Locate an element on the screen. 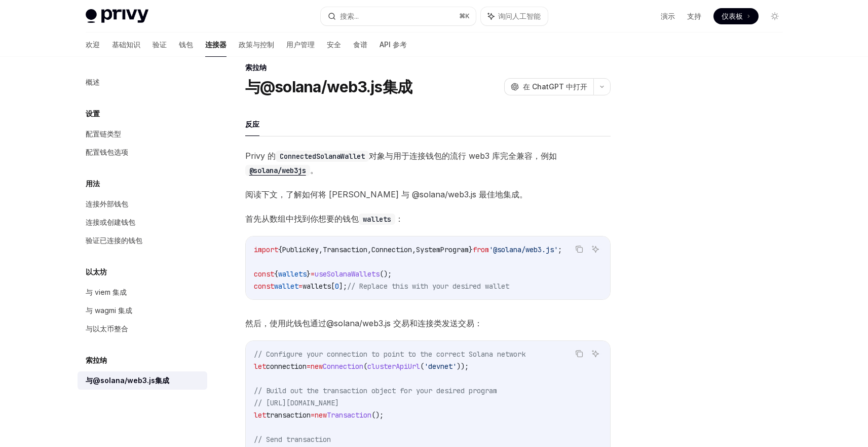  font: 配置链类型 is located at coordinates (104, 133).